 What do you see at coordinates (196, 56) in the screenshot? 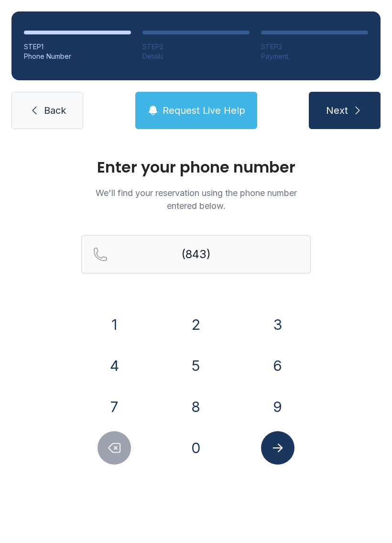
I see `div: Details` at bounding box center [196, 56].